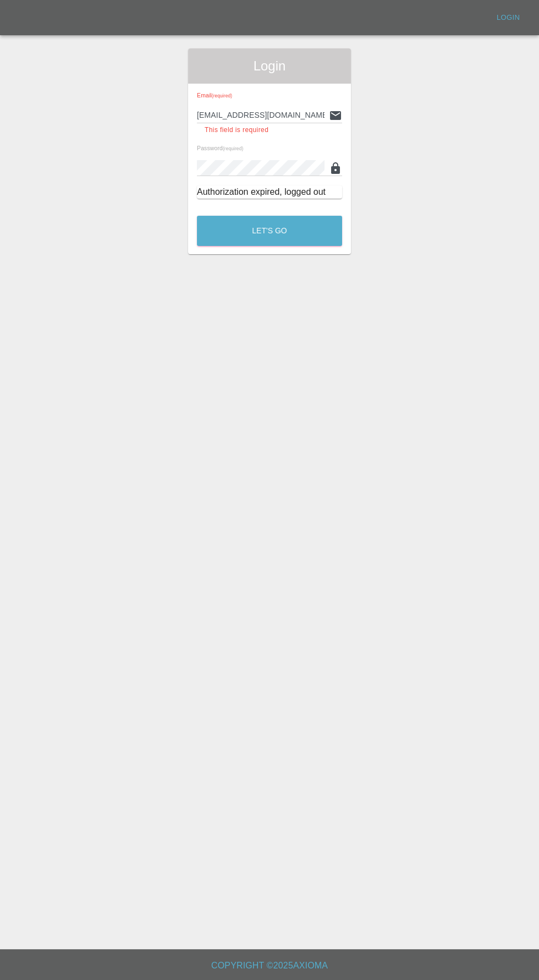  Describe the element at coordinates (270, 965) in the screenshot. I see `h6: Copyright © 2025 Axioma` at that location.